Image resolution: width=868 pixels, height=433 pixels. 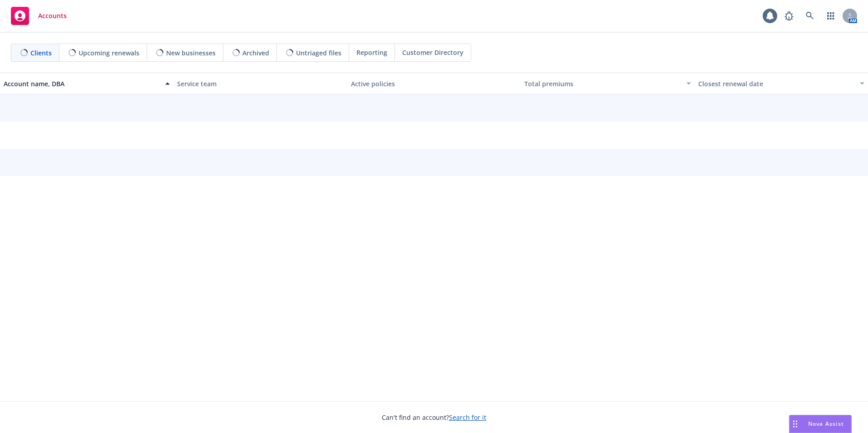 I want to click on div: Closest renewal date, so click(x=776, y=84).